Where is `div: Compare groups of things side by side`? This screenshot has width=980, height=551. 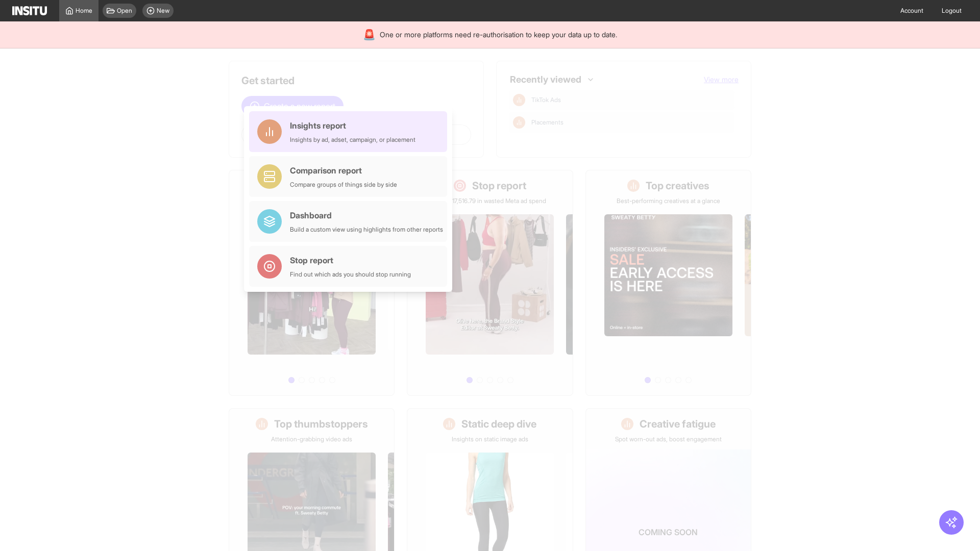 div: Compare groups of things side by side is located at coordinates (343, 185).